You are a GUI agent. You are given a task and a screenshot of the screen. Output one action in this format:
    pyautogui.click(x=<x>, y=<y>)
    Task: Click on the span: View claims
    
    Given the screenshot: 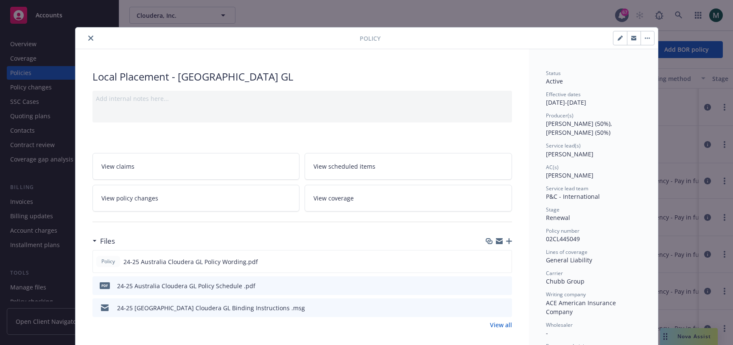 What is the action you would take?
    pyautogui.click(x=118, y=166)
    